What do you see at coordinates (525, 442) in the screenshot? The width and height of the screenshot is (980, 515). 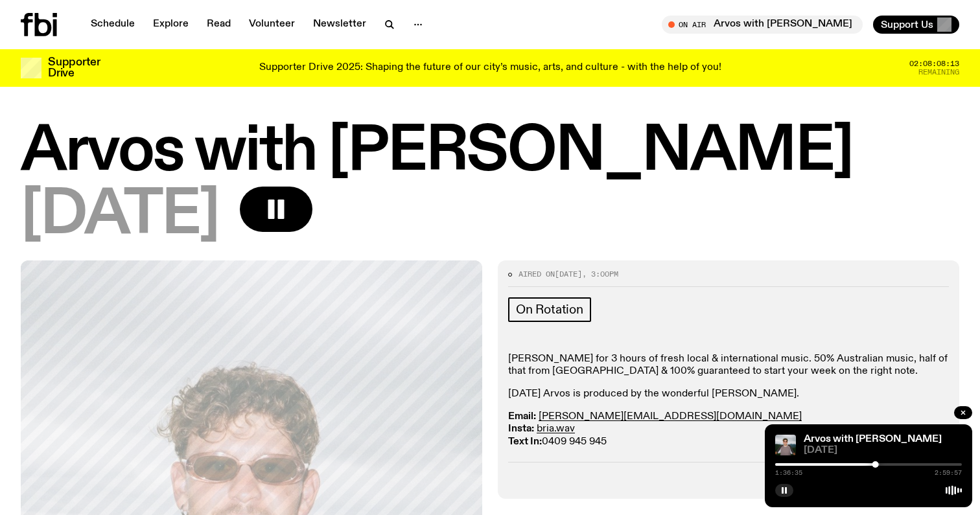 I see `strong: Text In:` at bounding box center [525, 442].